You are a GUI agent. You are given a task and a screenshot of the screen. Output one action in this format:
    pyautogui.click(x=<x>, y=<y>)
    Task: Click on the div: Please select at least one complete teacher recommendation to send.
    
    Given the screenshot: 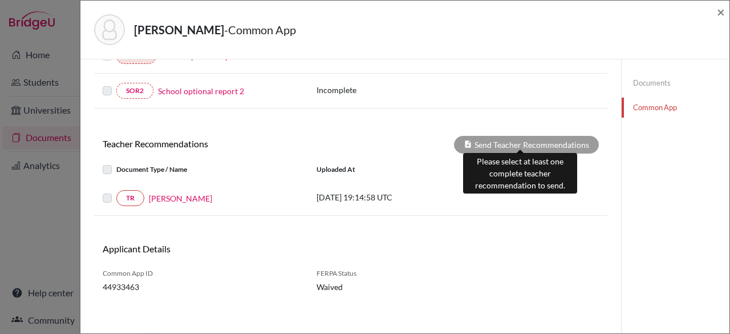 What is the action you would take?
    pyautogui.click(x=520, y=173)
    